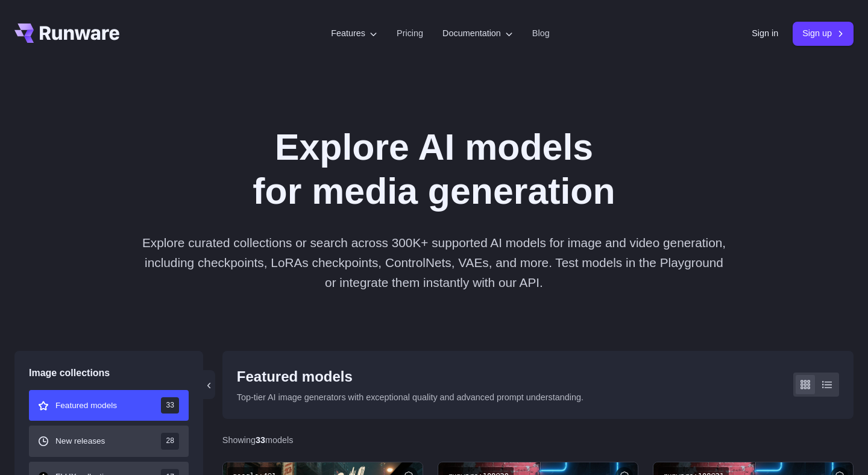 The image size is (868, 475). What do you see at coordinates (765, 33) in the screenshot?
I see `a: Sign in` at bounding box center [765, 33].